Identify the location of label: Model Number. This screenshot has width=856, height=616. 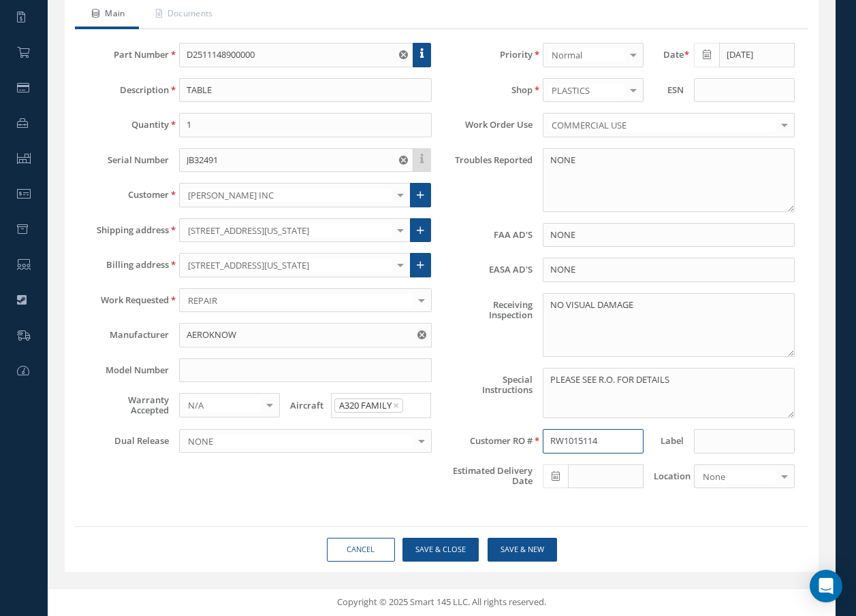
(124, 370).